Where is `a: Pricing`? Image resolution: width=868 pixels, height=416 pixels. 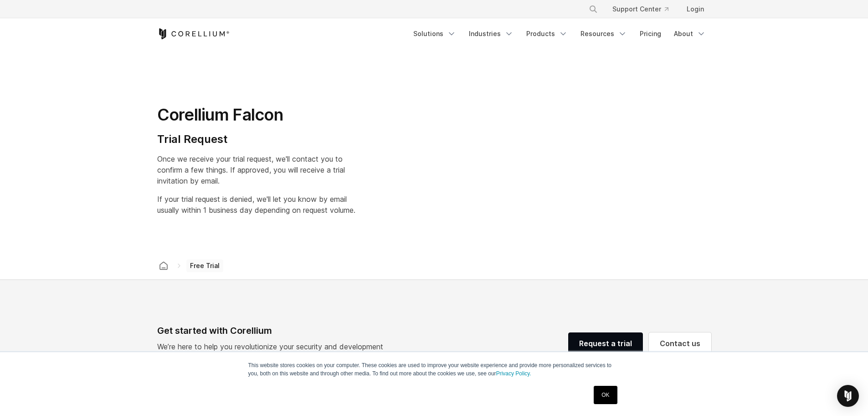
a: Pricing is located at coordinates (650, 34).